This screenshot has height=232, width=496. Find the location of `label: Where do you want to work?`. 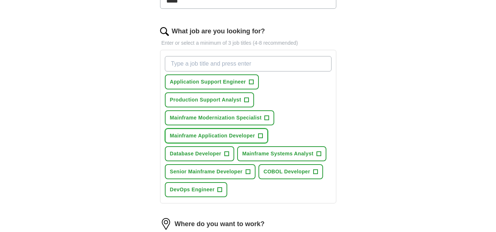

label: Where do you want to work? is located at coordinates (220, 224).